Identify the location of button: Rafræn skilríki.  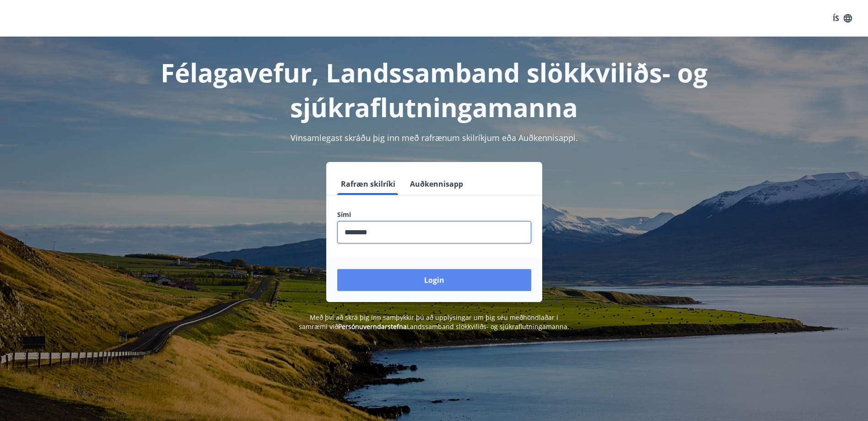
(368, 184).